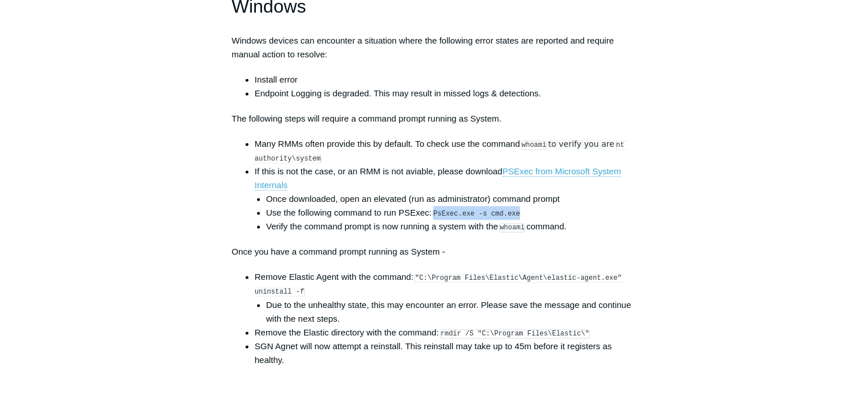 The width and height of the screenshot is (868, 406). I want to click on li: Verify the command prompt is now running a system with the command., so click(452, 226).